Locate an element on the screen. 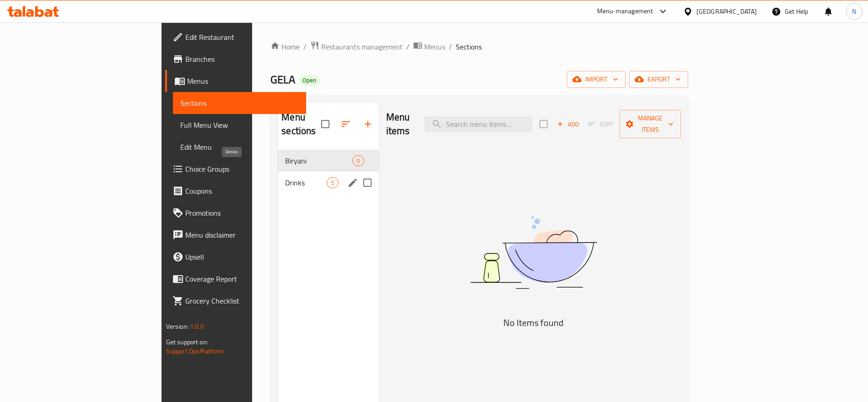  button: export is located at coordinates (659, 79).